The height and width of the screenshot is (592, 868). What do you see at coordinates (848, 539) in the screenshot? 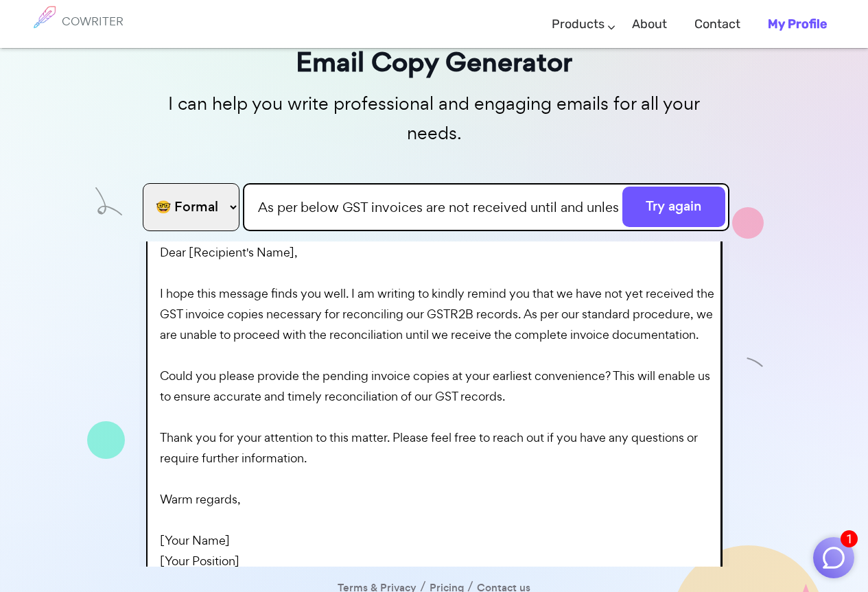
I see `span: 1` at bounding box center [848, 539].